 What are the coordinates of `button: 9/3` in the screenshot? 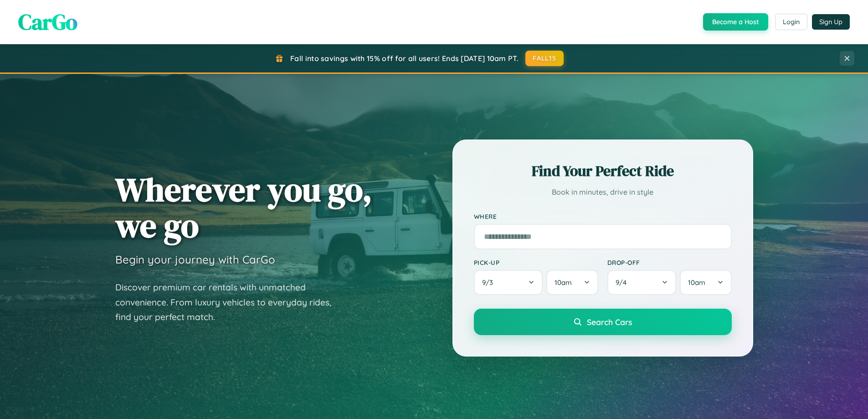 It's located at (509, 282).